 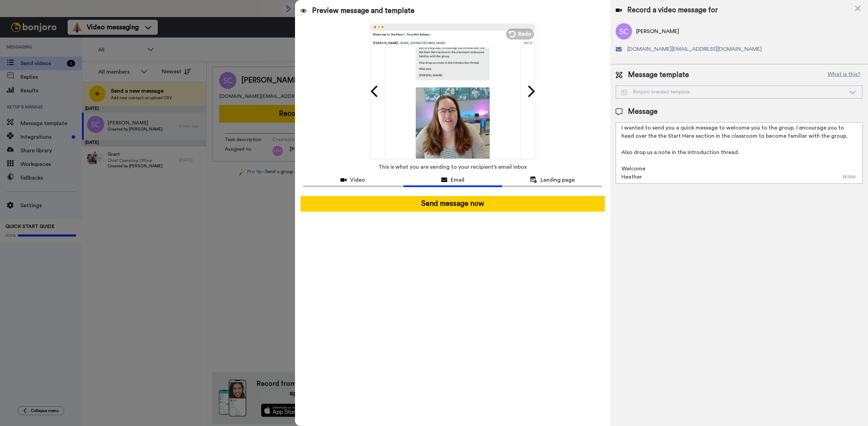 What do you see at coordinates (843, 75) in the screenshot?
I see `button: What is this?` at bounding box center [843, 75].